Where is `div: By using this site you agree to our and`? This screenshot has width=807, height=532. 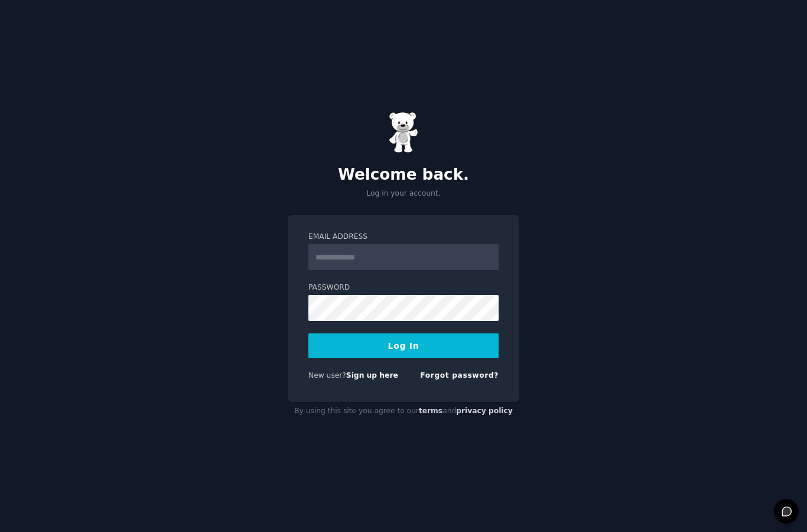
div: By using this site you agree to our and is located at coordinates (404, 411).